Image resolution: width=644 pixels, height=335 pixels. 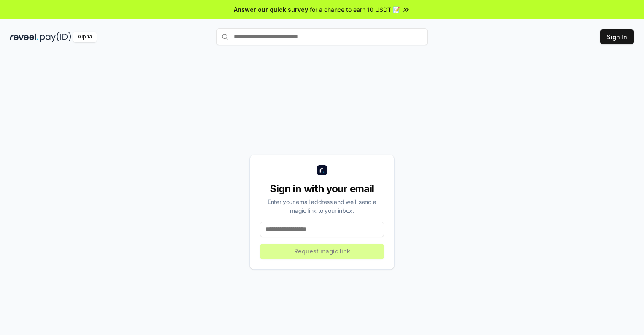 What do you see at coordinates (24, 37) in the screenshot?
I see `img: reveel_dark` at bounding box center [24, 37].